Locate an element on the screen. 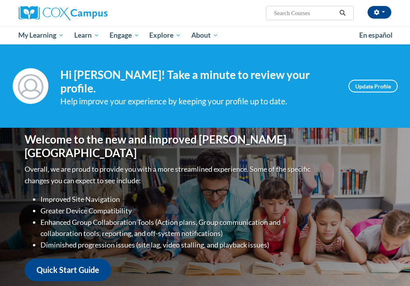 This screenshot has width=410, height=286. div: Help improve your experience by keeping your profile up to date. is located at coordinates (199, 101).